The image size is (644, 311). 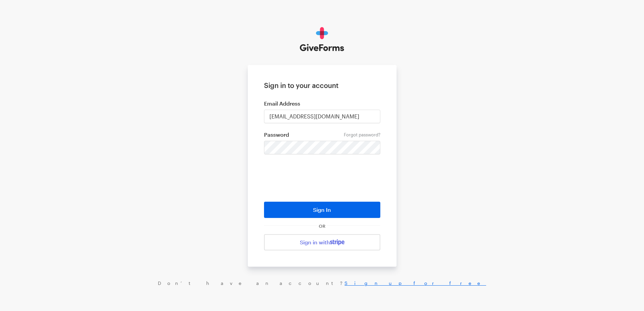 I want to click on div: Don’t have an account?, so click(x=322, y=283).